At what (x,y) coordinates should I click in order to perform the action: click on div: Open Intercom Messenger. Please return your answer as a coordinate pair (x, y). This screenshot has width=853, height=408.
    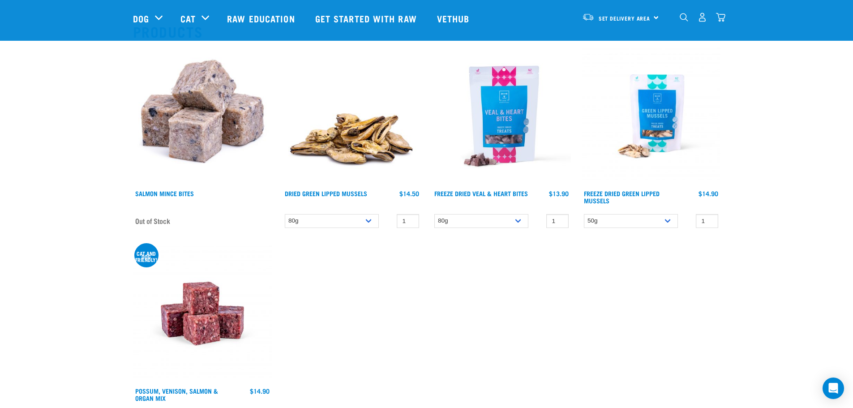
    Looking at the image, I should click on (833, 388).